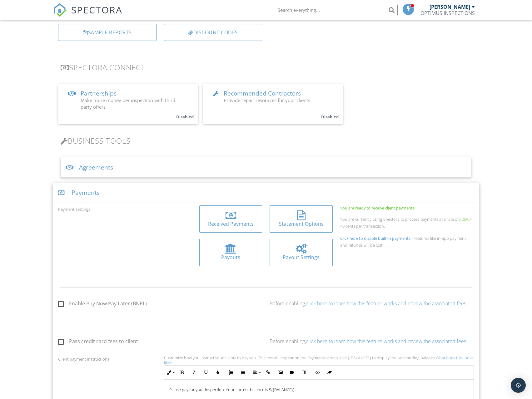 This screenshot has width=532, height=399. Describe the element at coordinates (464, 219) in the screenshot. I see `span: 3.25%` at that location.